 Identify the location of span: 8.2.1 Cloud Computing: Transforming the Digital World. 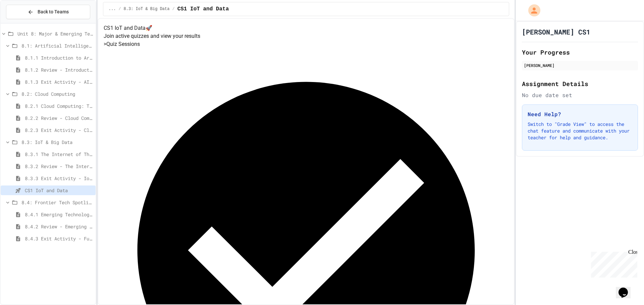
(58, 106).